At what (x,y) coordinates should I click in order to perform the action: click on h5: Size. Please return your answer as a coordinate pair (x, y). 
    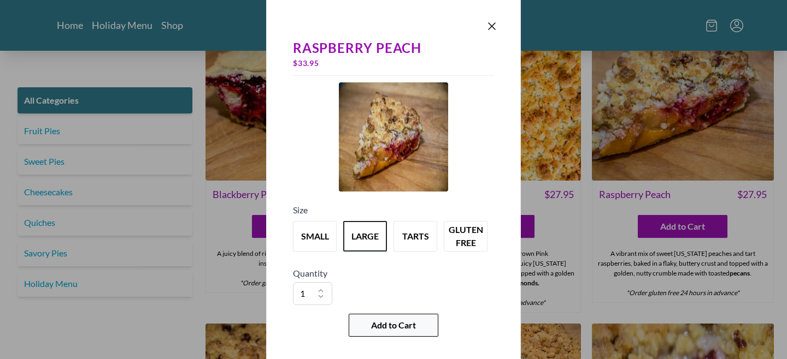
    Looking at the image, I should click on (393, 210).